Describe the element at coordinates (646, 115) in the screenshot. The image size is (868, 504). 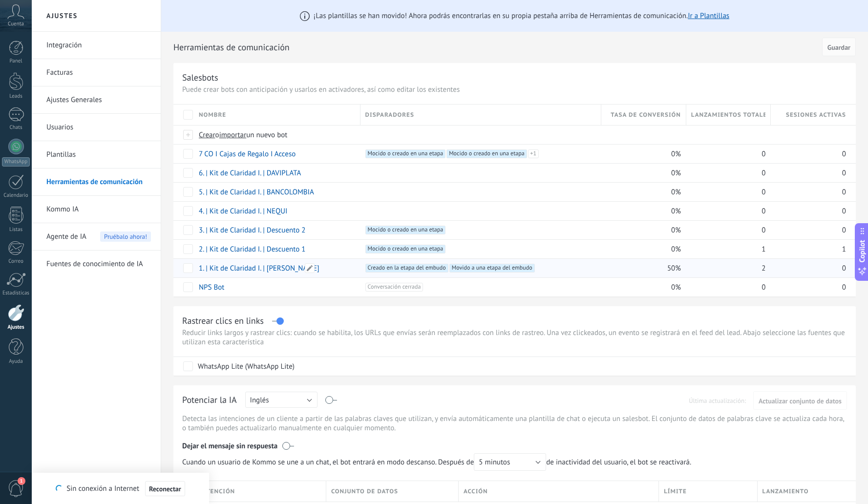
I see `span: Tasa de conversión` at that location.